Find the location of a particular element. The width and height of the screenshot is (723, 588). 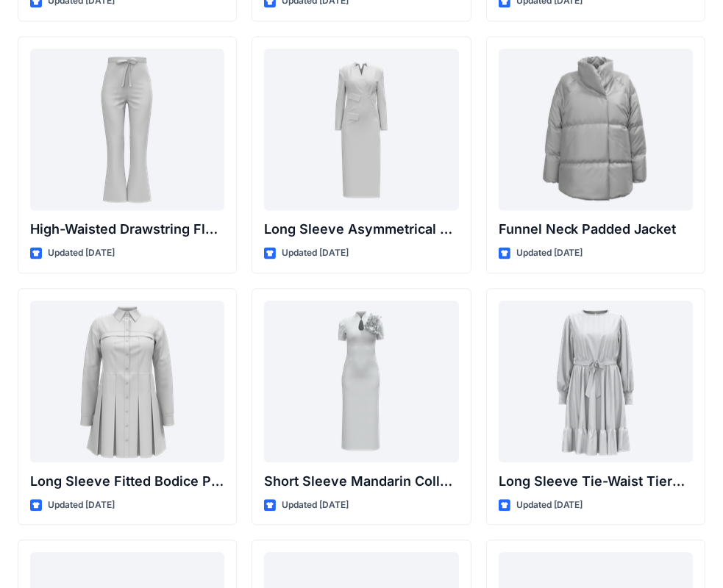

a: Short Sleeve Mandarin Collar Sheath Dress with Floral Appliqué is located at coordinates (361, 382).